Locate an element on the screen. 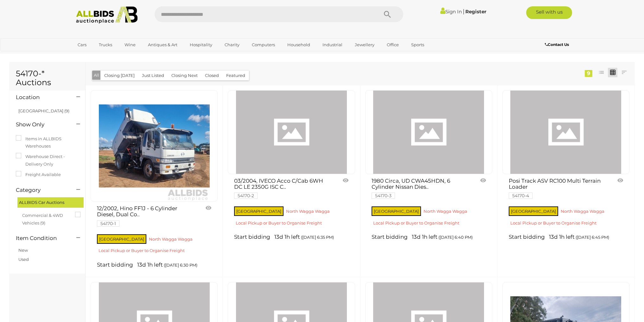  a: Hospitality is located at coordinates (201, 44).